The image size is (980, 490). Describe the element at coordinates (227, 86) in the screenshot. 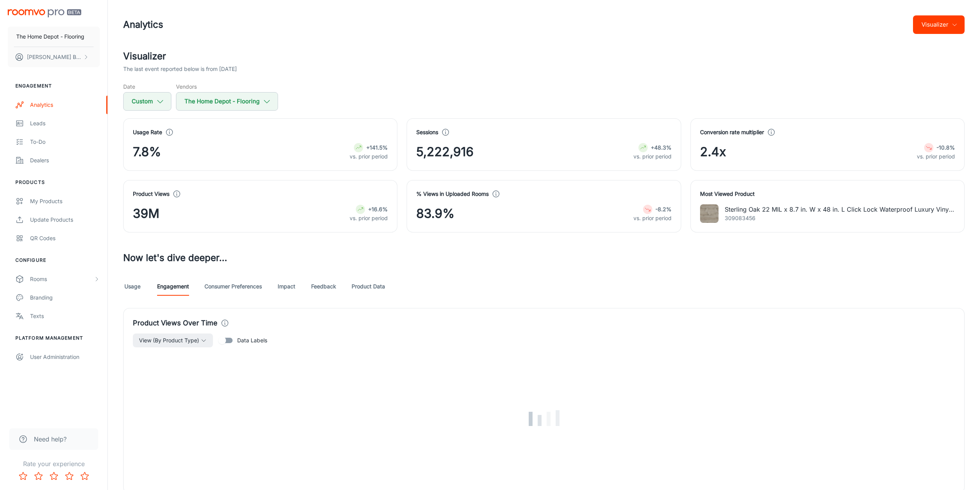

I see `h5: Vendors` at that location.